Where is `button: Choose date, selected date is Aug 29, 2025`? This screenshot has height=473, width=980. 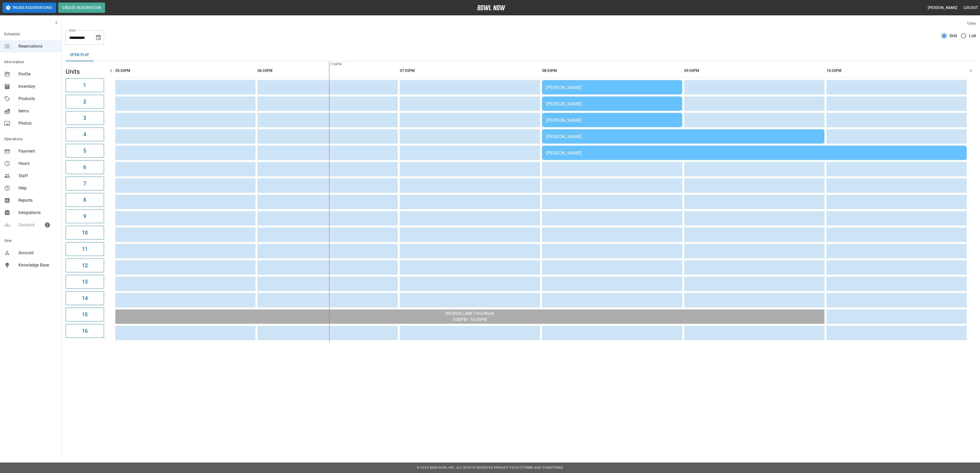
button: Choose date, selected date is Aug 29, 2025 is located at coordinates (99, 38).